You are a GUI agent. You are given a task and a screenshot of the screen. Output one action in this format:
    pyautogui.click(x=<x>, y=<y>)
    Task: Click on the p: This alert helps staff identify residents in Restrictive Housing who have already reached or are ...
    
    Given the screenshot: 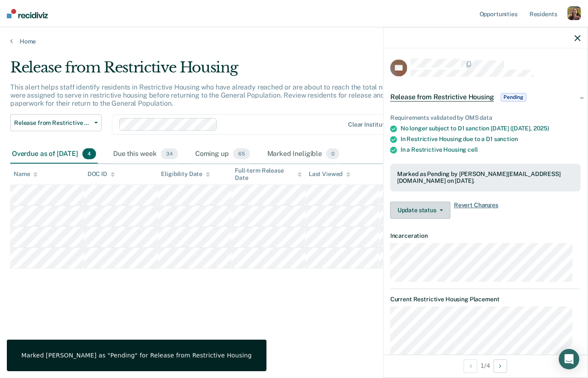 What is the action you would take?
    pyautogui.click(x=228, y=95)
    